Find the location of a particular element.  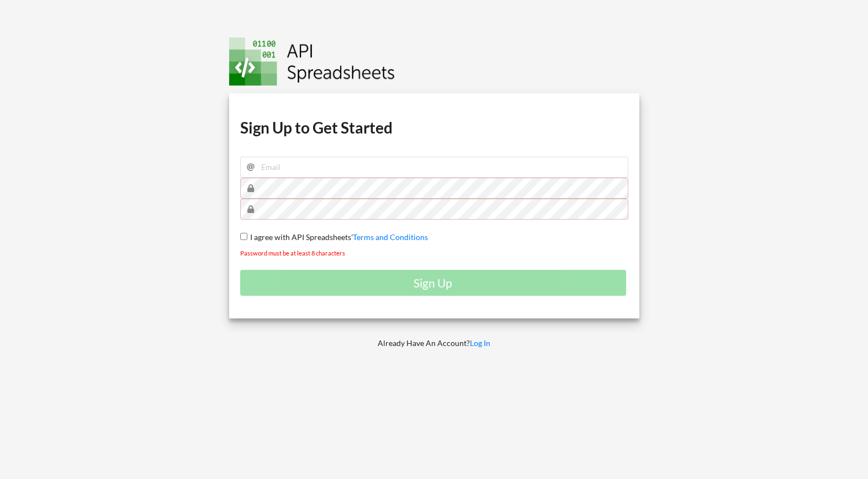

small: Password must be at least 8 characters is located at coordinates (292, 253).